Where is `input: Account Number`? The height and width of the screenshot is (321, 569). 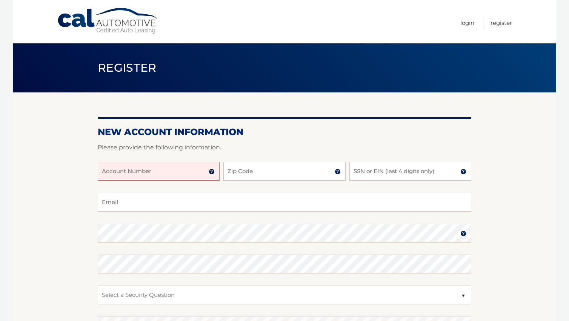
input: Account Number is located at coordinates (158, 171).